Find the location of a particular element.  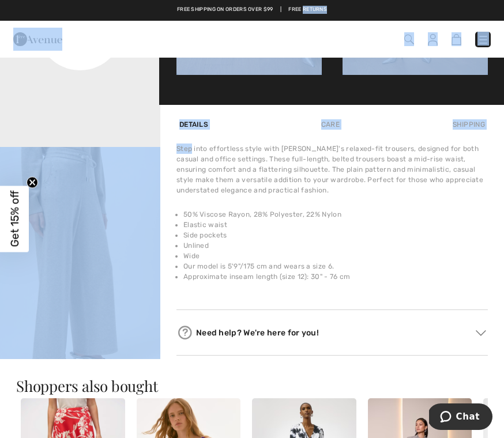

img: Arrow2.svg is located at coordinates (481, 333).